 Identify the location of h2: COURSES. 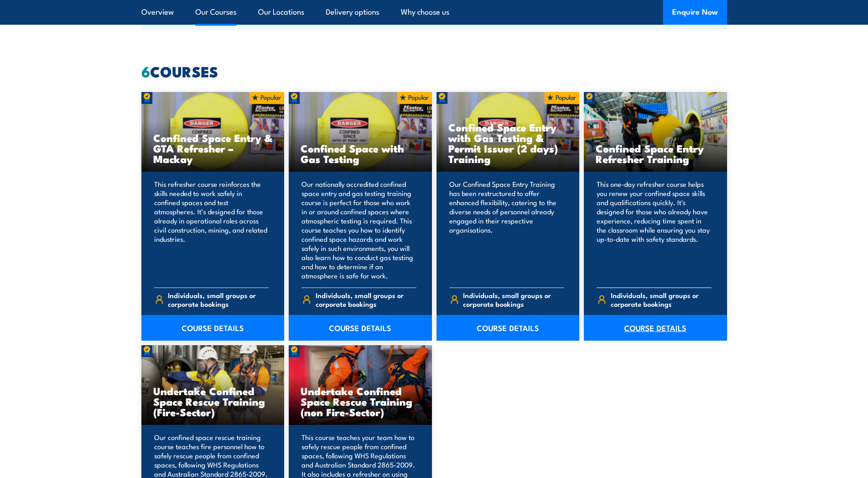
(434, 71).